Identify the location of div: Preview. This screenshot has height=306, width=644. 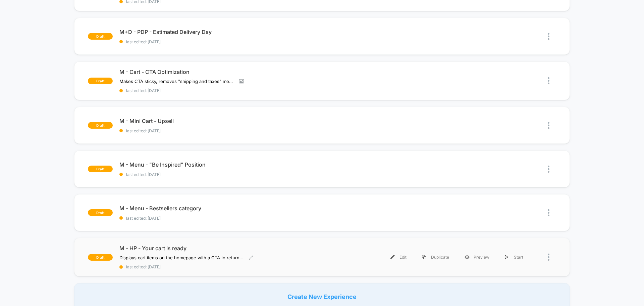
(477, 257).